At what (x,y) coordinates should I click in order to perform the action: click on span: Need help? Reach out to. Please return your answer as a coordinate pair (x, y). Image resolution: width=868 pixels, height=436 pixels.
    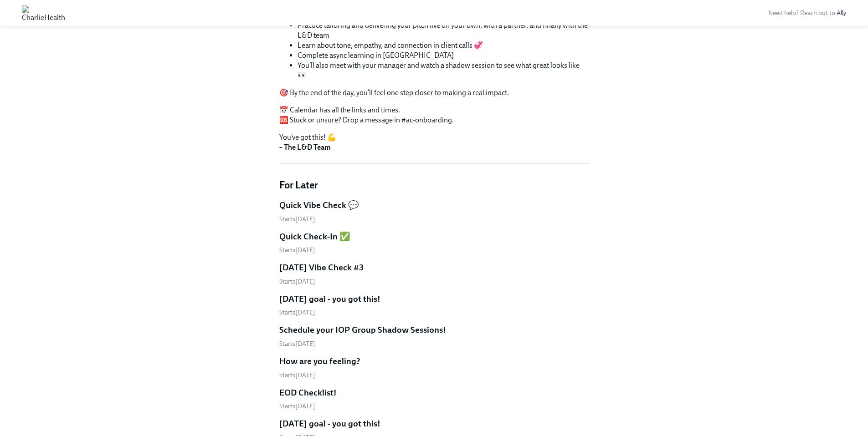
    Looking at the image, I should click on (807, 13).